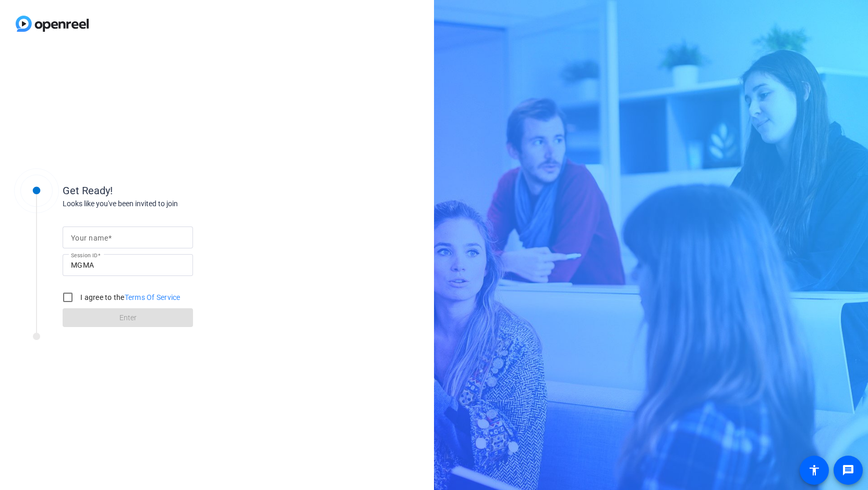 Image resolution: width=868 pixels, height=490 pixels. What do you see at coordinates (167, 191) in the screenshot?
I see `div: Get Ready!` at bounding box center [167, 191].